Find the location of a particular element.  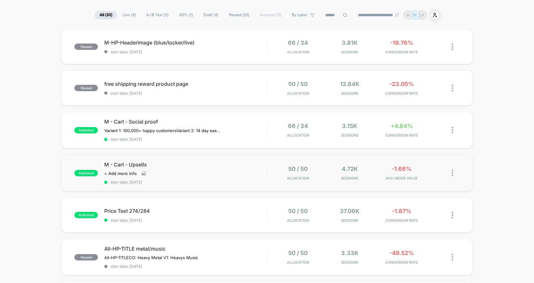

span: All ( 33 ) is located at coordinates (106, 15).